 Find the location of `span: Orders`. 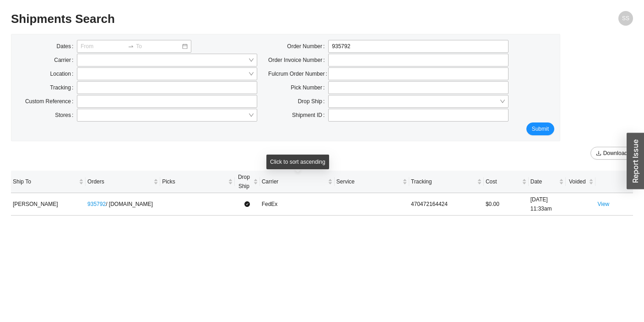

span: Orders is located at coordinates (120, 181).